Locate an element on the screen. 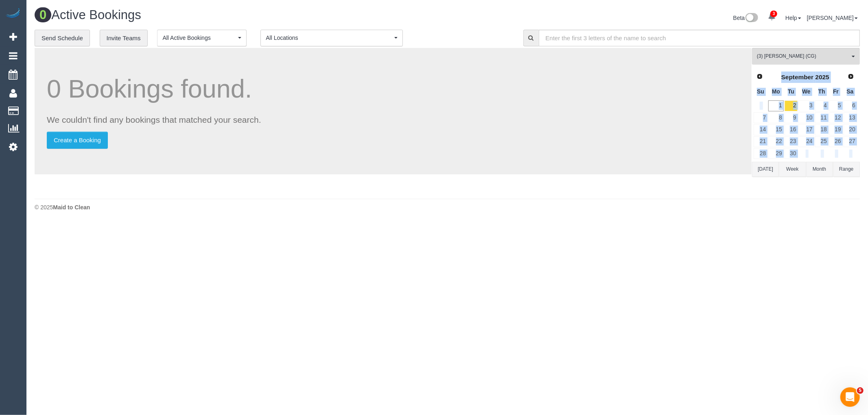 This screenshot has width=868, height=415. span: Saturday is located at coordinates (850, 91).